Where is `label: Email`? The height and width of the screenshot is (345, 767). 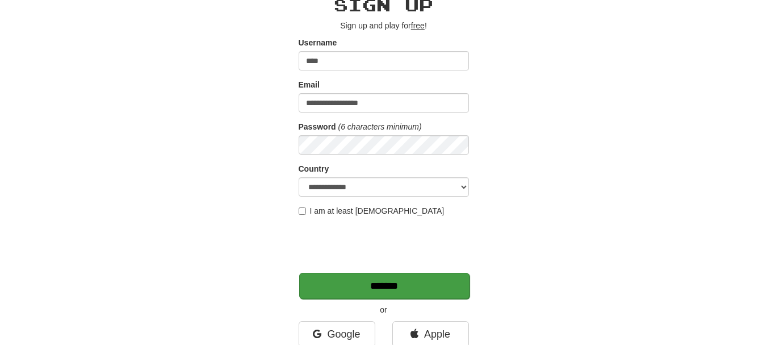 label: Email is located at coordinates (309, 85).